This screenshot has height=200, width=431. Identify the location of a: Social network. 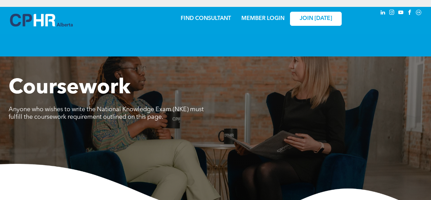
(419, 13).